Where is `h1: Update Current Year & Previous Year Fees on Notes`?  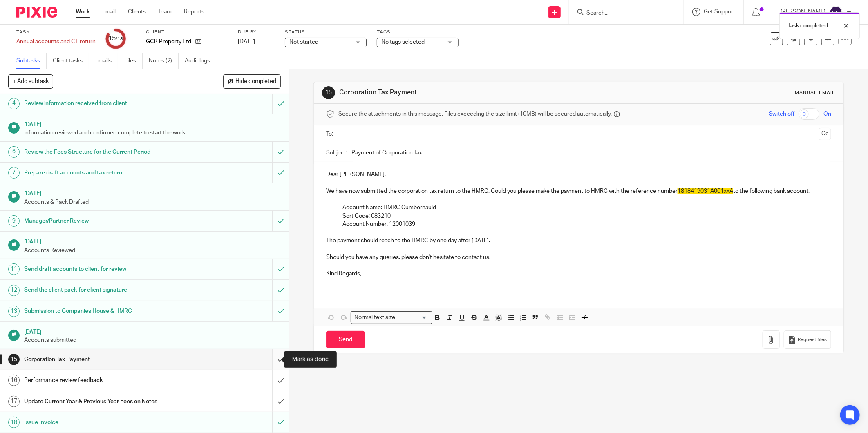
h1: Update Current Year & Previous Year Fees on Notes is located at coordinates (104, 402).